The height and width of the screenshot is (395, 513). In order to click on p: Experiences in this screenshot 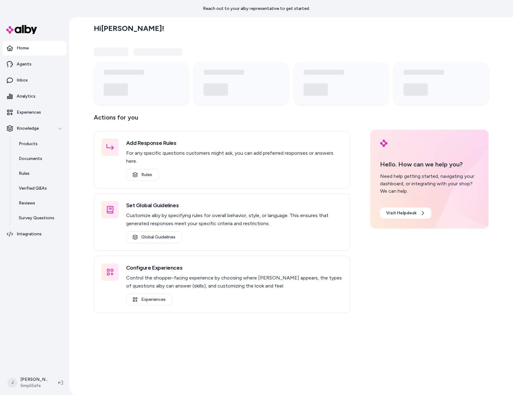, I will do `click(29, 112)`.